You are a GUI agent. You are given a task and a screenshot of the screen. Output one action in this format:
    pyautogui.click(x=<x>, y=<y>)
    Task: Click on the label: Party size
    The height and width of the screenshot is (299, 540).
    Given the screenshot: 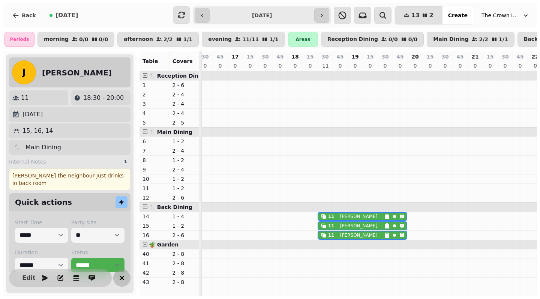 What is the action you would take?
    pyautogui.click(x=98, y=222)
    